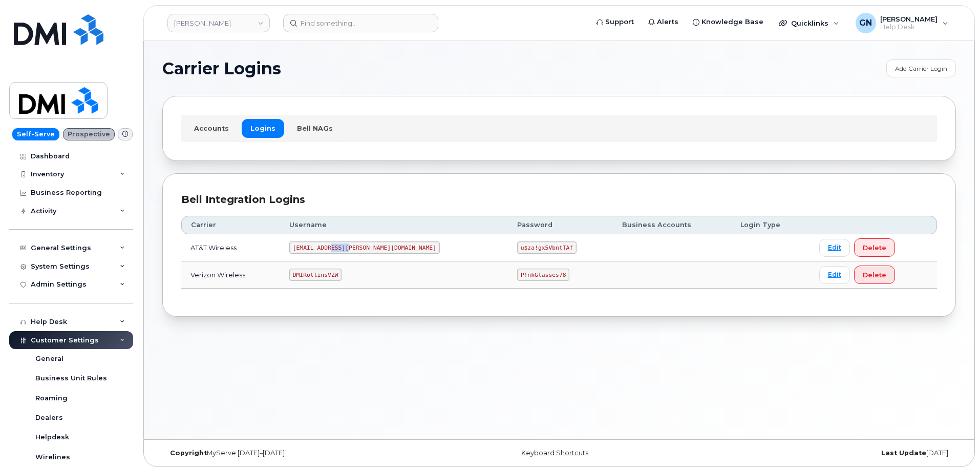 This screenshot has width=980, height=467. I want to click on a: Accounts, so click(212, 128).